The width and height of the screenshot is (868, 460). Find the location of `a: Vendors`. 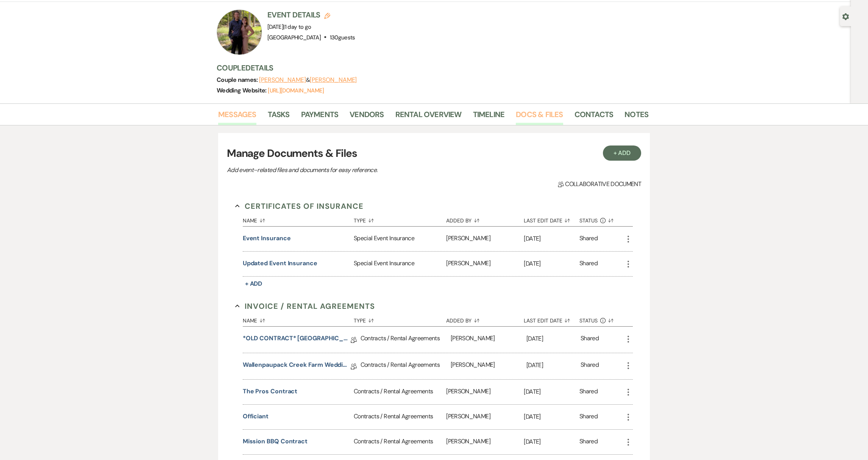

a: Vendors is located at coordinates (366, 117).